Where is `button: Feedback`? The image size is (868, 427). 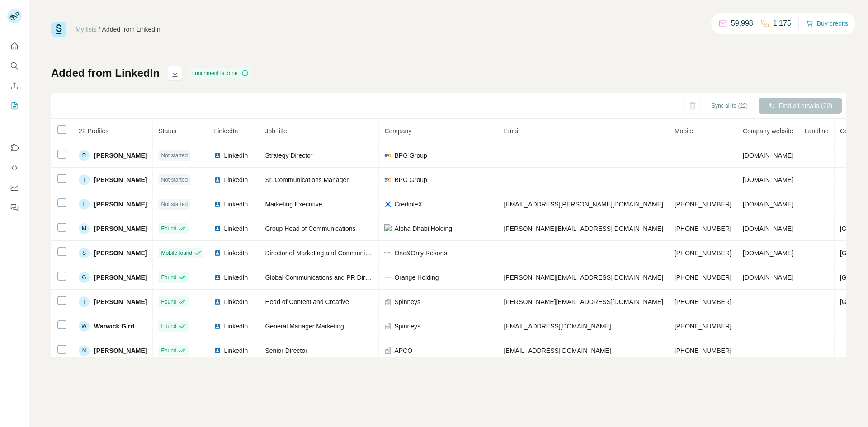 button: Feedback is located at coordinates (14, 208).